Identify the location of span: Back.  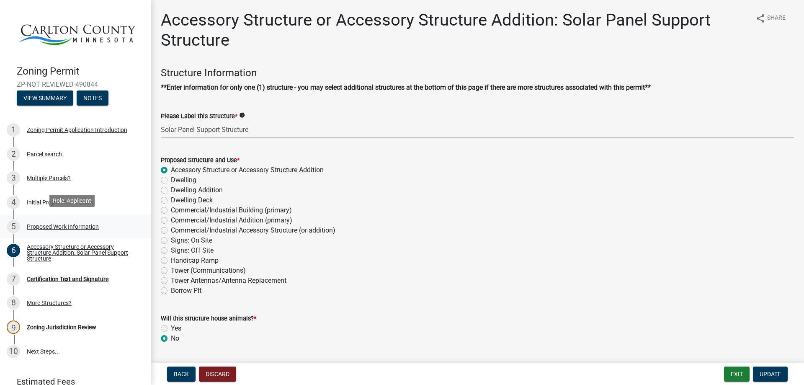
(181, 374).